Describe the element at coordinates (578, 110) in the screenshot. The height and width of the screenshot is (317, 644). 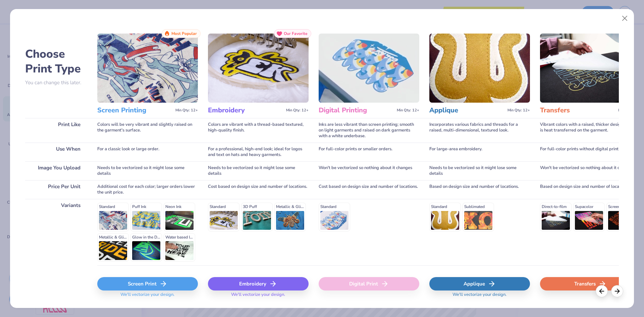
I see `h3: Transfers` at that location.